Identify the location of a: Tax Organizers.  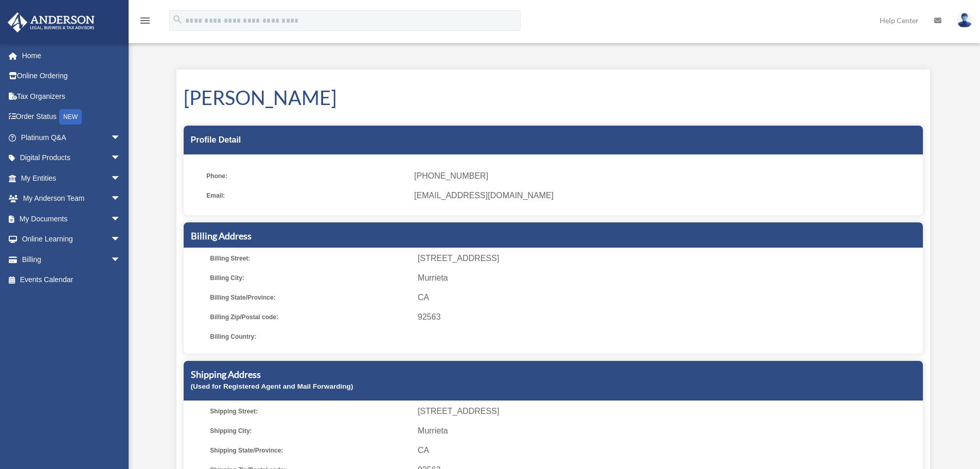
(72, 96).